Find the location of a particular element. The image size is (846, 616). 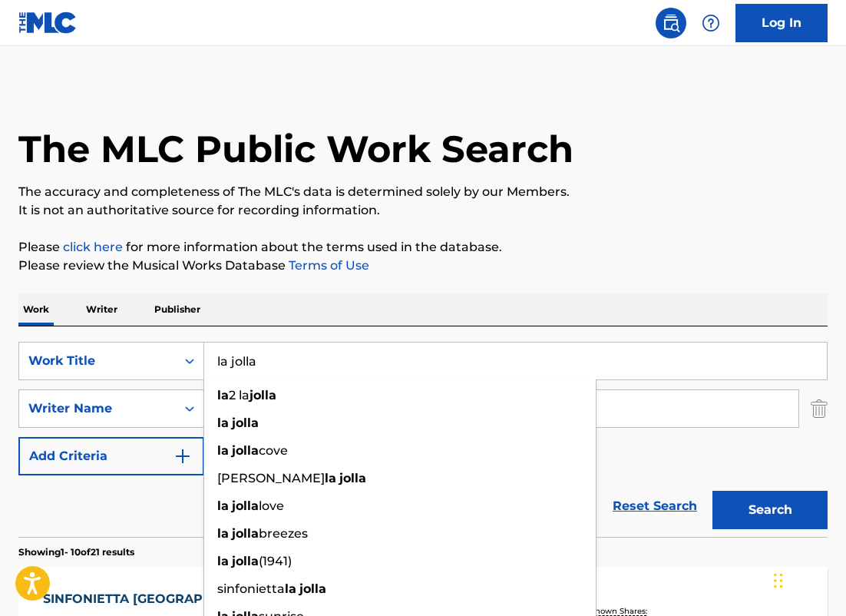

a: click here is located at coordinates (93, 246).